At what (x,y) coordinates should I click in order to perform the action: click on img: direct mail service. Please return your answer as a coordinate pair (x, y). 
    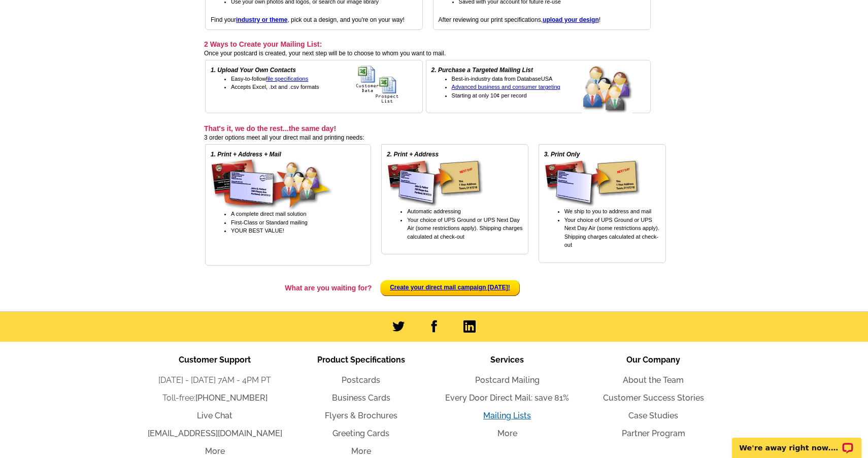
    Looking at the image, I should click on (271, 184).